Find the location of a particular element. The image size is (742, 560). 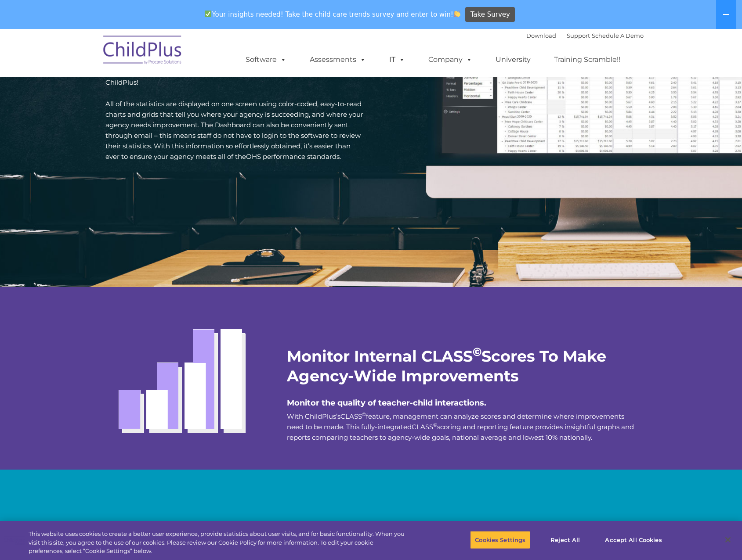

a: Assessments is located at coordinates (338, 59).